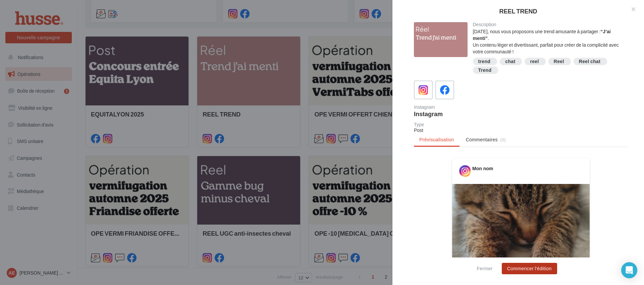  I want to click on div: trend, so click(484, 61).